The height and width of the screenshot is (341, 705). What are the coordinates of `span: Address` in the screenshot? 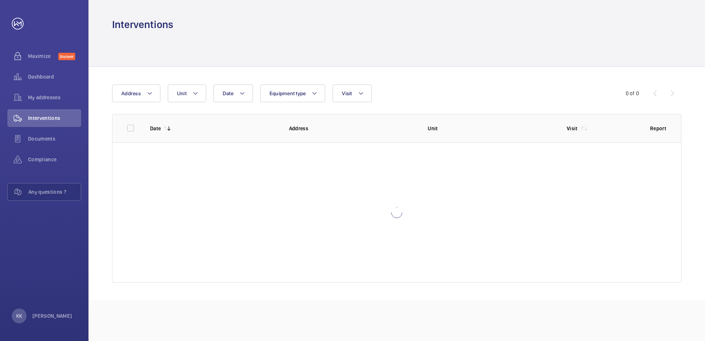 It's located at (131, 93).